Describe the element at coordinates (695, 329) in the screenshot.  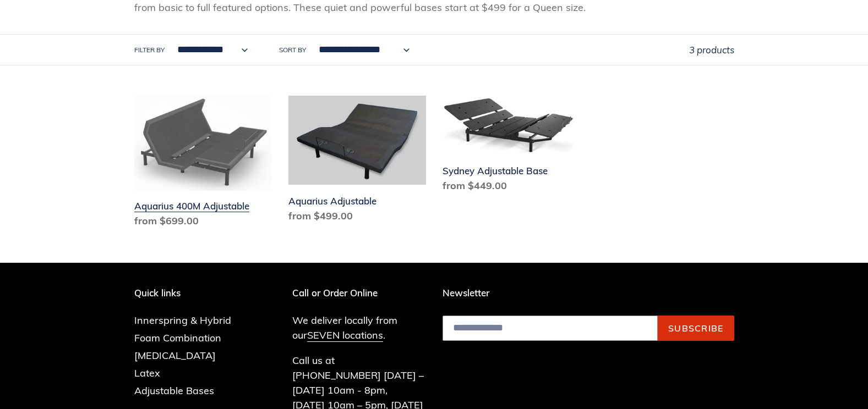
I see `span: Subscribe` at that location.